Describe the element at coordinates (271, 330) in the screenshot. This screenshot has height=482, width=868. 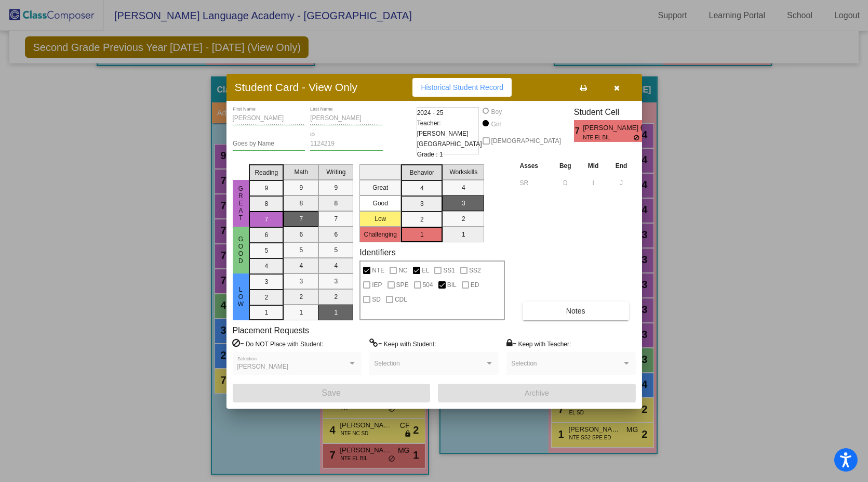
I see `label: Placement Requests` at that location.